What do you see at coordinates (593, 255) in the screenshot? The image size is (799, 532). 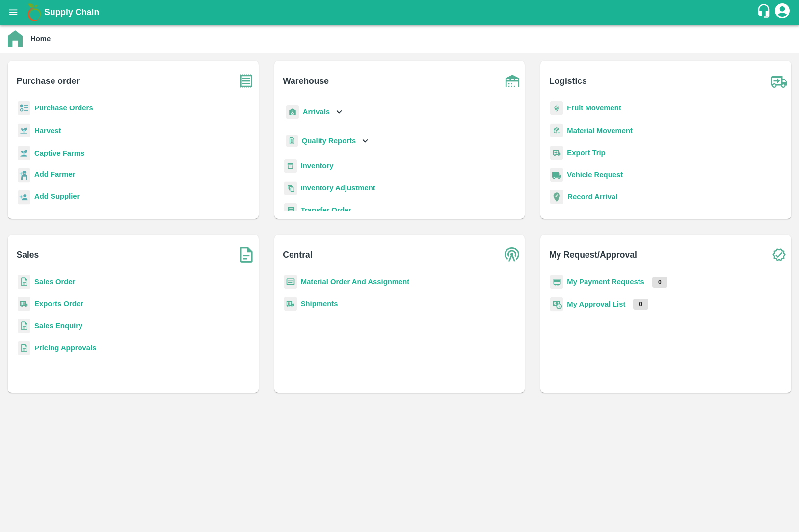 I see `b: My Request/Approval` at bounding box center [593, 255].